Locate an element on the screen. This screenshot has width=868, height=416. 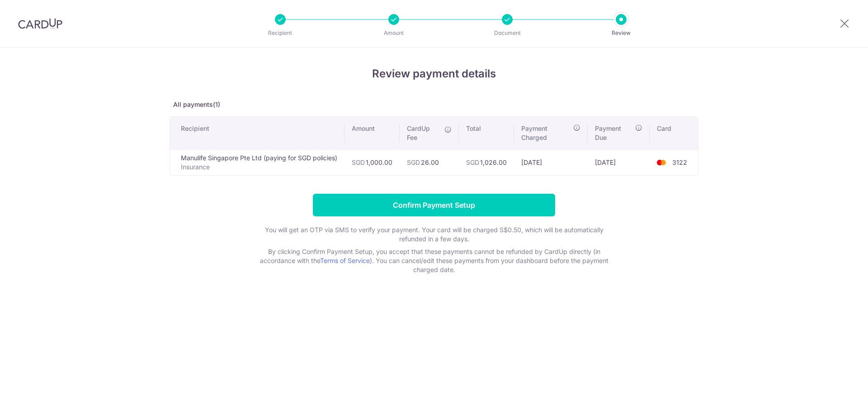
th: Recipient is located at coordinates (257, 133).